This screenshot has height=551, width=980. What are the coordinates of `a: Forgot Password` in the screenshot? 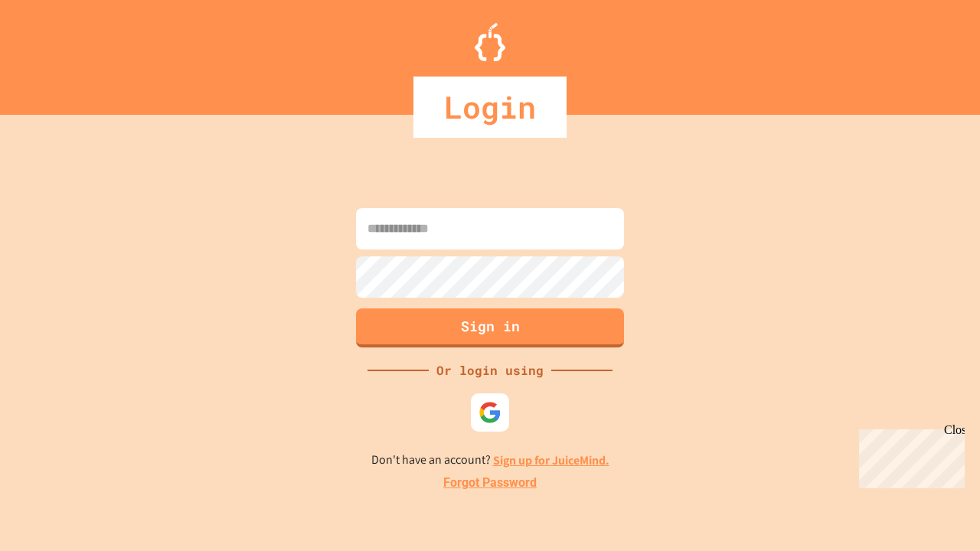 It's located at (490, 483).